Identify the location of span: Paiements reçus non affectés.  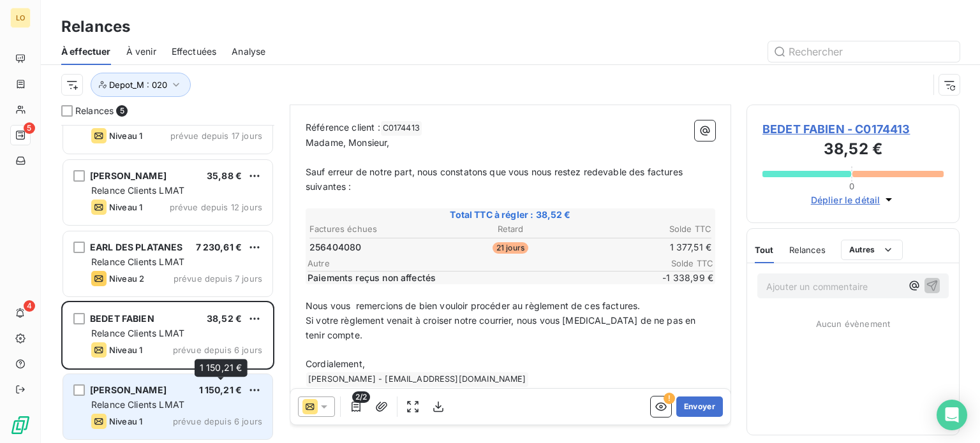
(471, 278).